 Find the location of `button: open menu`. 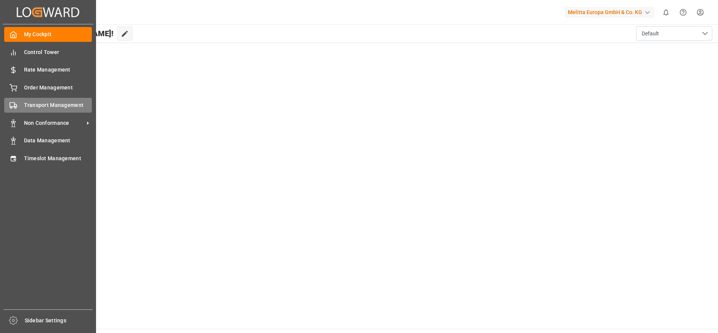

button: open menu is located at coordinates (674, 34).